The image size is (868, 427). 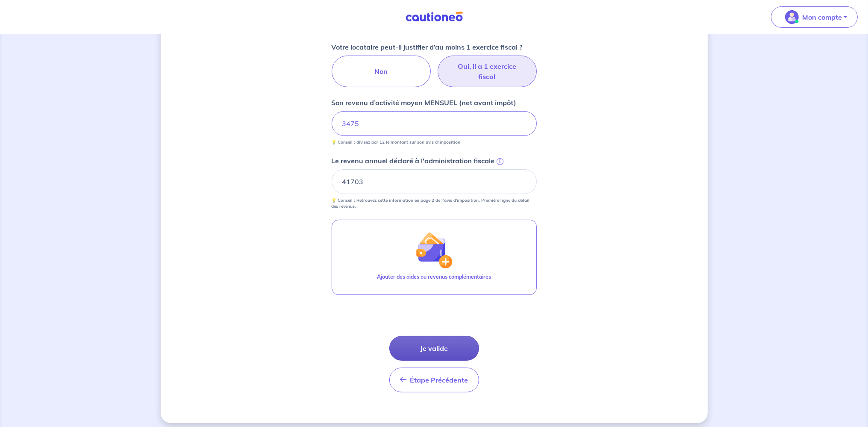 I want to click on button: Je valide, so click(x=434, y=348).